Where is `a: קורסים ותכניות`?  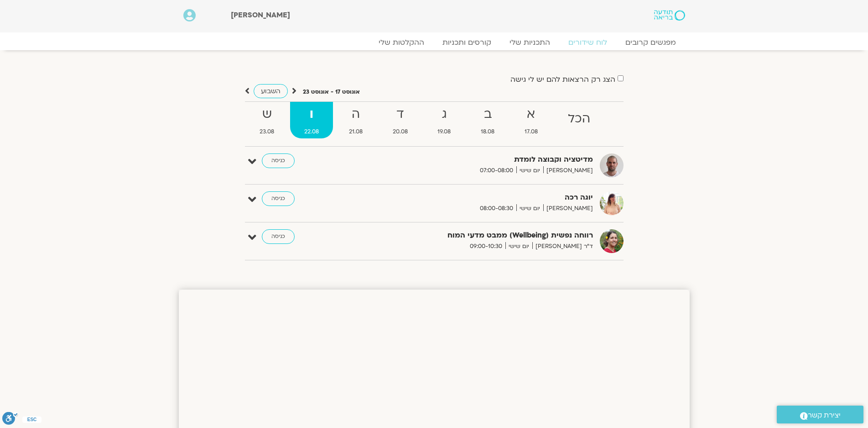
a: קורסים ותכניות is located at coordinates (466, 43).